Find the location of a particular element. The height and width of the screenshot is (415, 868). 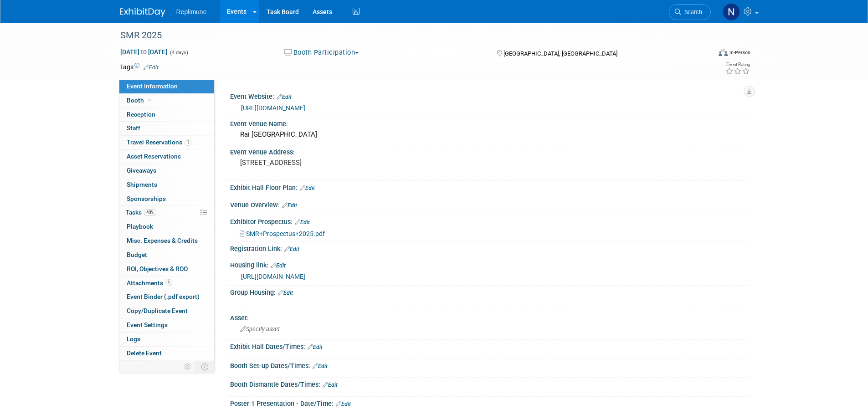

a: Playbook is located at coordinates (167, 227).